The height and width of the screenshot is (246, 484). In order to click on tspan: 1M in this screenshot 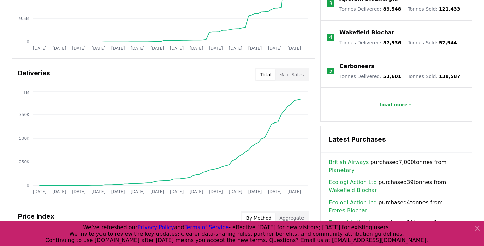, I will do `click(26, 92)`.